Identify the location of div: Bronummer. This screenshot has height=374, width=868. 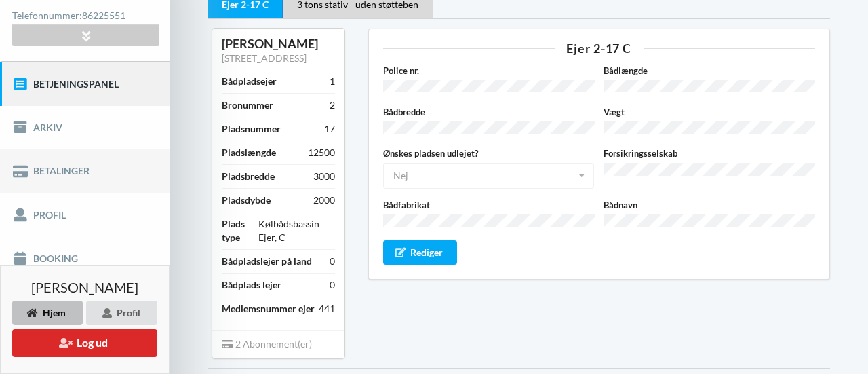
(247, 106).